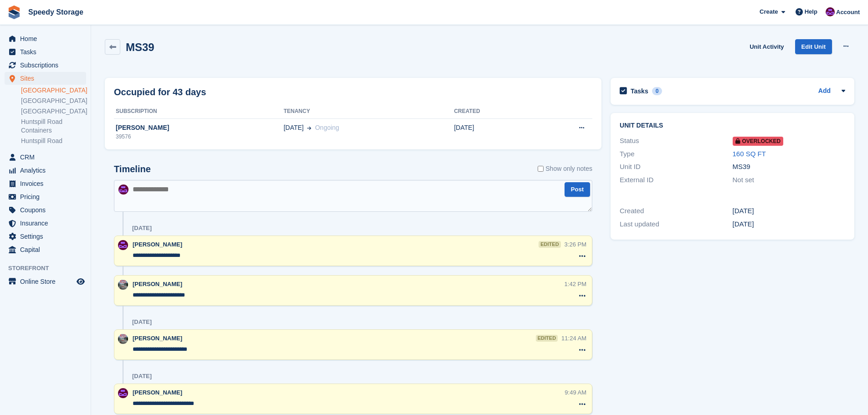 This screenshot has width=868, height=415. What do you see at coordinates (849, 12) in the screenshot?
I see `span: Account` at bounding box center [849, 12].